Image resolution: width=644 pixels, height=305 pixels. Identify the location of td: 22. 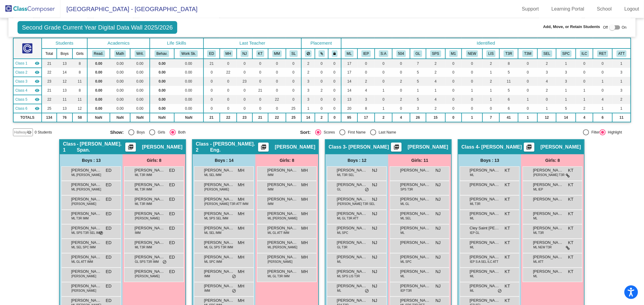
(49, 73).